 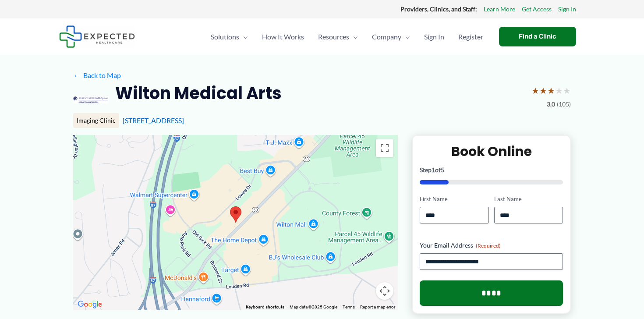 I want to click on div: Imaging Clinic, so click(x=96, y=121).